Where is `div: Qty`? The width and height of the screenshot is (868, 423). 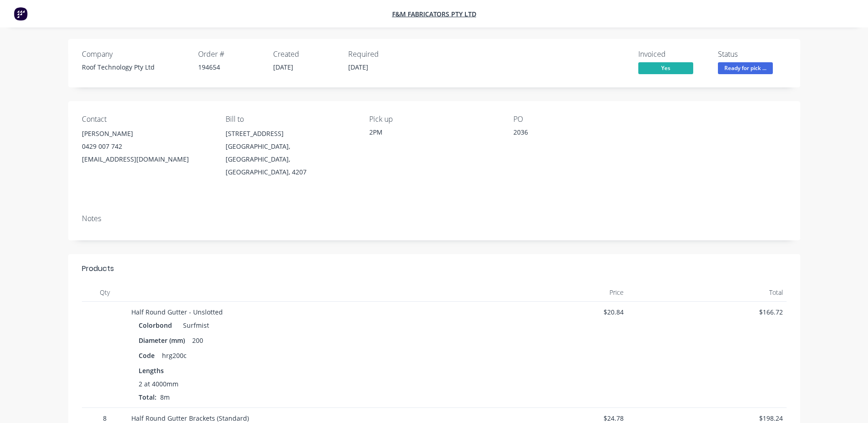
div: Qty is located at coordinates (105, 292).